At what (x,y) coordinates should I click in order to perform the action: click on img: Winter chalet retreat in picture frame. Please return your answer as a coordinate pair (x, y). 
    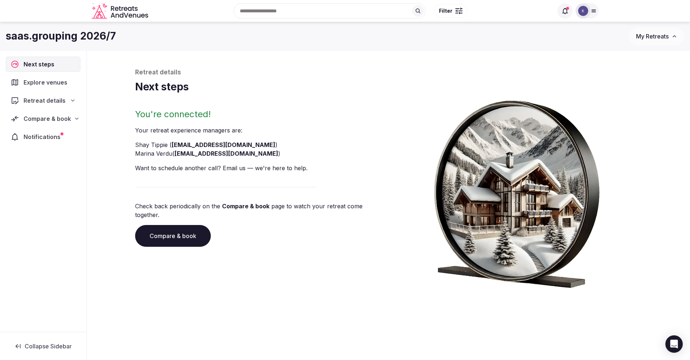
    Looking at the image, I should click on (517, 191).